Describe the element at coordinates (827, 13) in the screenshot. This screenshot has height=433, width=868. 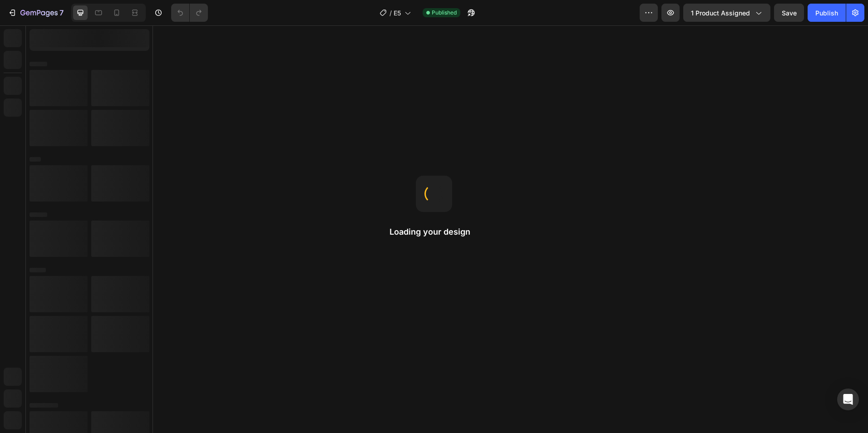
I see `button: Publish` at that location.